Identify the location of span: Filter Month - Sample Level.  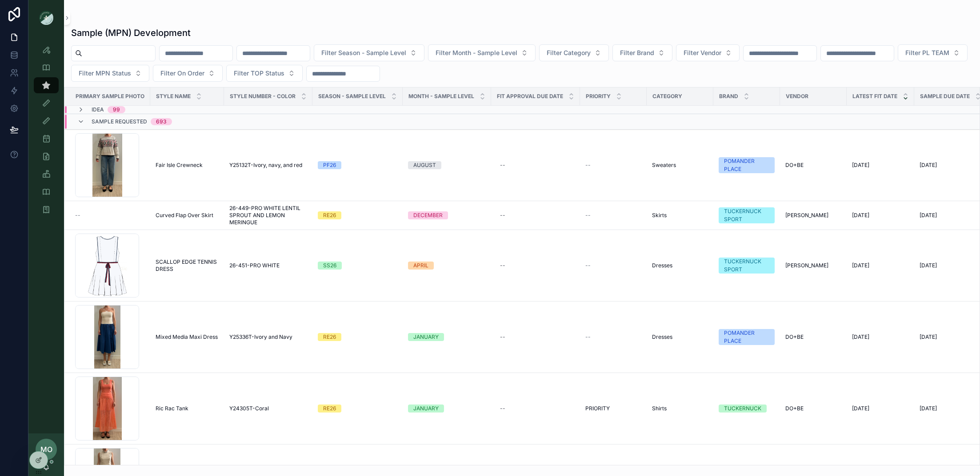
(476, 53).